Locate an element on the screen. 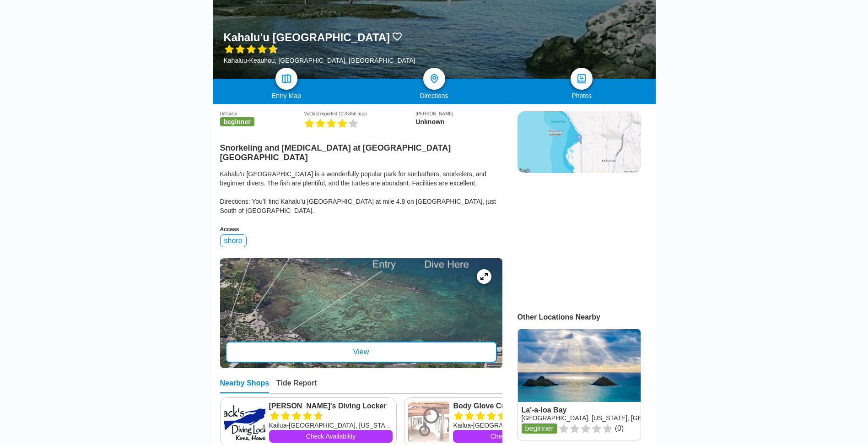 This screenshot has height=445, width=868. div: Access is located at coordinates (361, 229).